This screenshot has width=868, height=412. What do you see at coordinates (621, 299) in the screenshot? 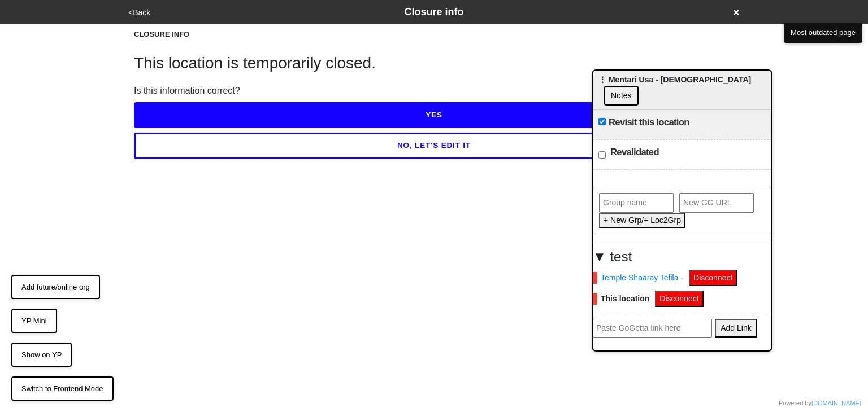
I see `strong: This location` at bounding box center [621, 299].